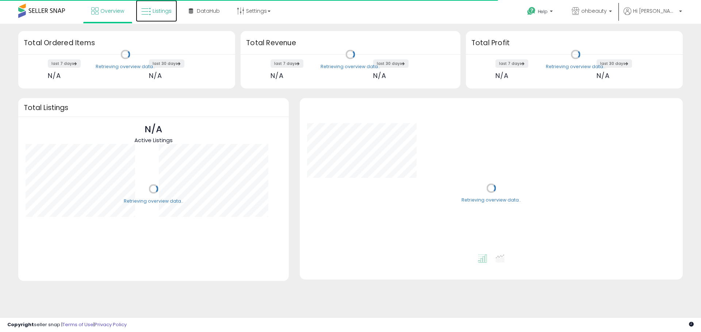 This screenshot has width=701, height=332. I want to click on a: Terms of Use, so click(78, 325).